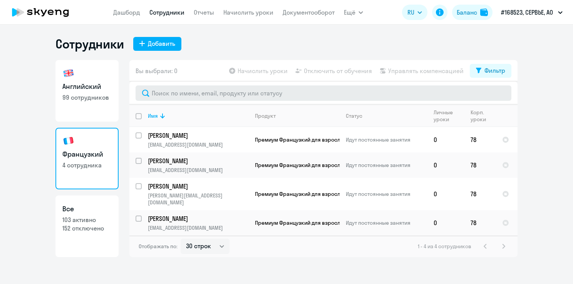  What do you see at coordinates (484, 12) in the screenshot?
I see `img: balance` at bounding box center [484, 12].